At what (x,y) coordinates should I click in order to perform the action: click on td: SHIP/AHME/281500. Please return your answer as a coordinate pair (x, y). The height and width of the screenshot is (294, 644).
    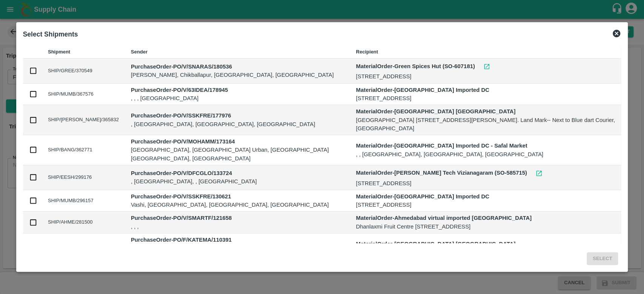
    Looking at the image, I should click on (83, 223).